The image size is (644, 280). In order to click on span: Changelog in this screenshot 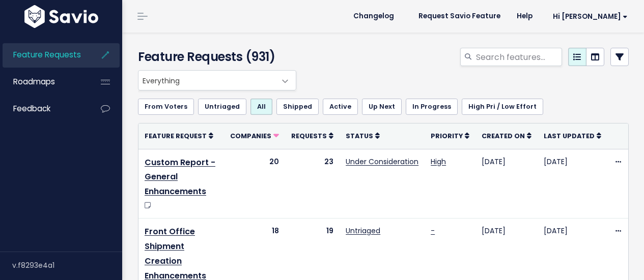, I will do `click(373, 16)`.